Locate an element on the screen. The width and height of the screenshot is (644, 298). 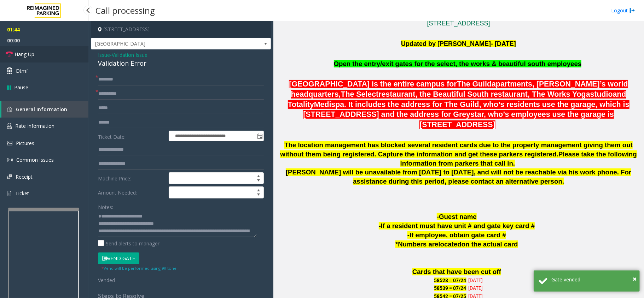
span: restaurant, the Beautiful South restaurant, The Works Yoga is located at coordinates (484, 94).